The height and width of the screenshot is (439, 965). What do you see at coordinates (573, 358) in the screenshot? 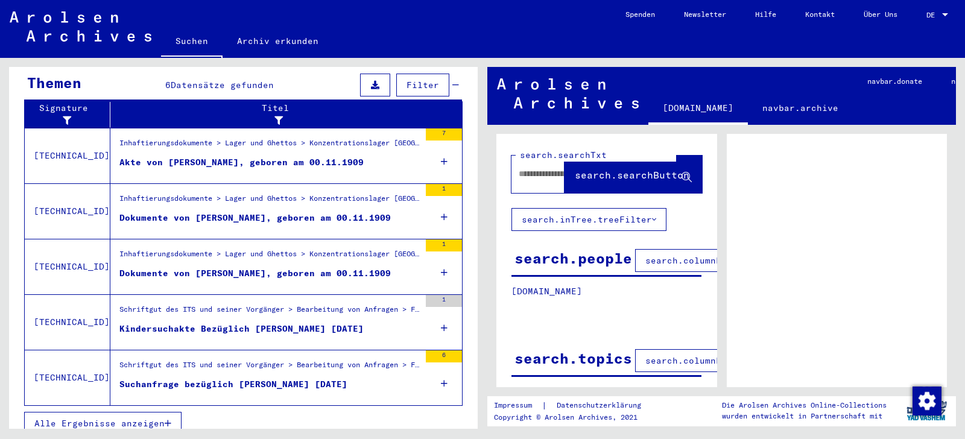
I see `div: search.topics` at bounding box center [573, 358].